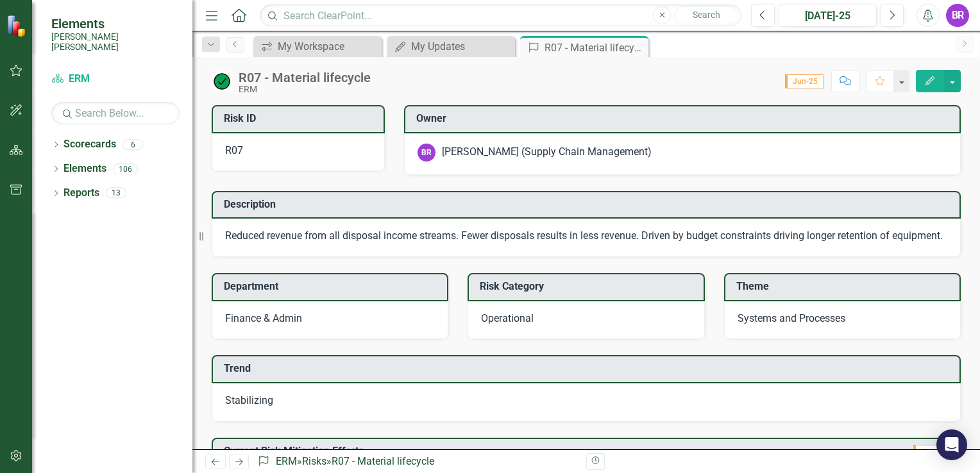 The height and width of the screenshot is (473, 980). I want to click on div: ERM, so click(305, 90).